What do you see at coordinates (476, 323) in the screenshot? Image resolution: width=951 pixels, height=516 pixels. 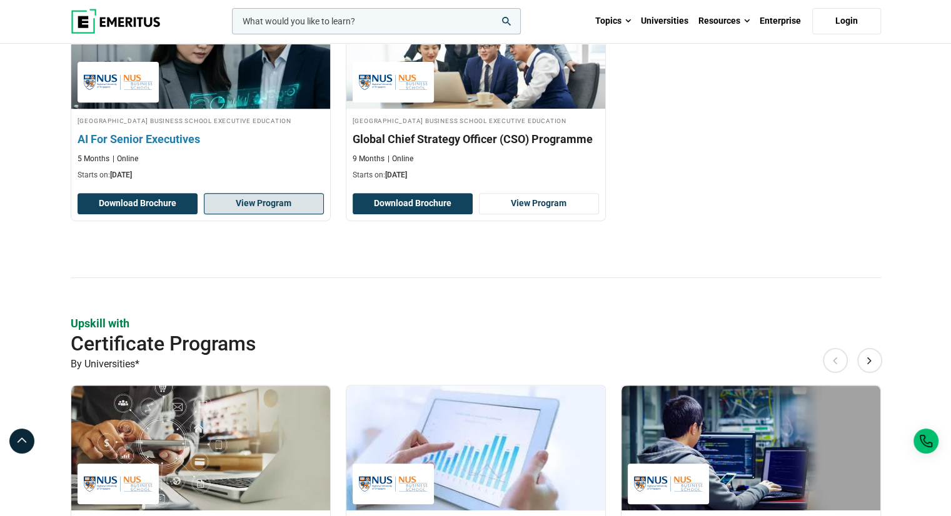 I see `p: Upskill with` at bounding box center [476, 323].